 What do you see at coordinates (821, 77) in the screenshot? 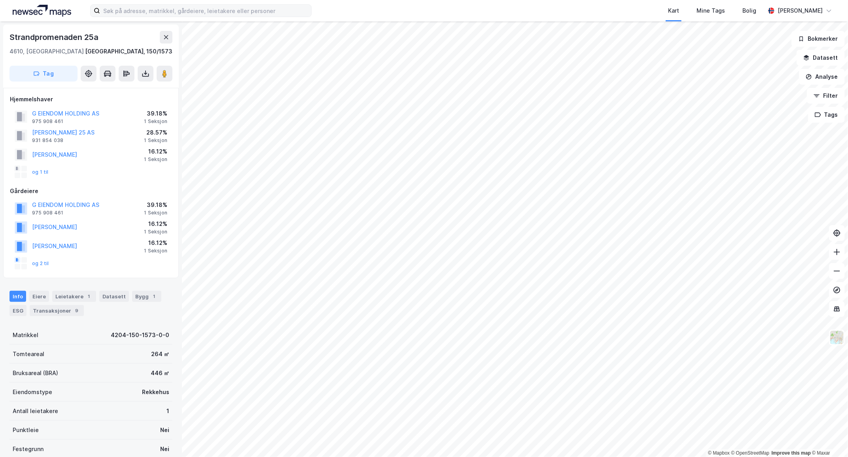
I see `button: Analyse` at bounding box center [821, 77].